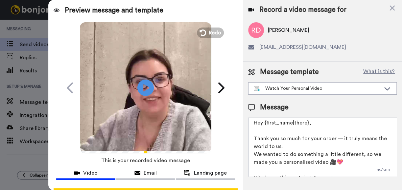 The image size is (402, 190). I want to click on img: nextgen-template.svg, so click(256, 89).